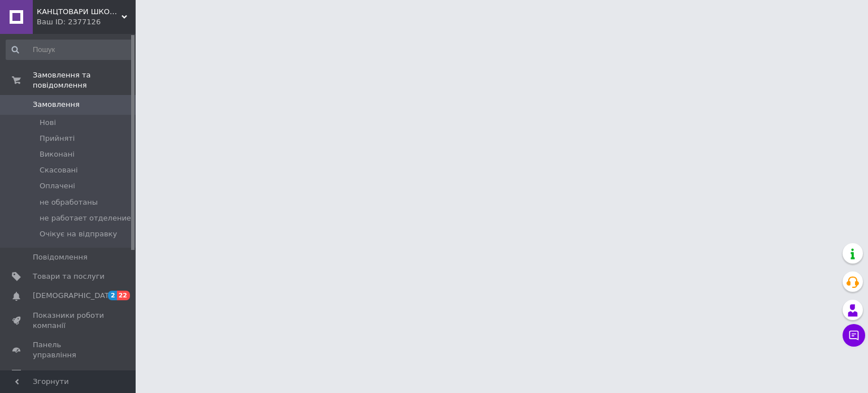 The image size is (868, 393). Describe the element at coordinates (69, 203) in the screenshot. I see `span: не обработаны` at that location.